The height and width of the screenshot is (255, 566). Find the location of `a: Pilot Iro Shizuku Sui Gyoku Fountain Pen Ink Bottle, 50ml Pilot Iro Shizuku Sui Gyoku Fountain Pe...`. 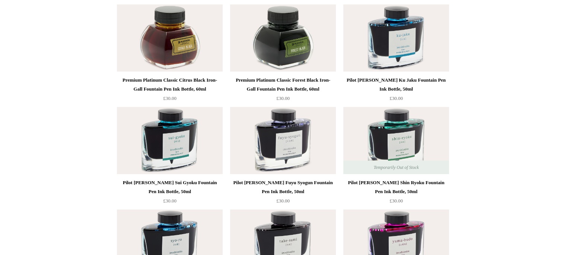

a: Pilot Iro Shizuku Sui Gyoku Fountain Pen Ink Bottle, 50ml Pilot Iro Shizuku Sui Gyoku Fountain Pe... is located at coordinates (170, 140).